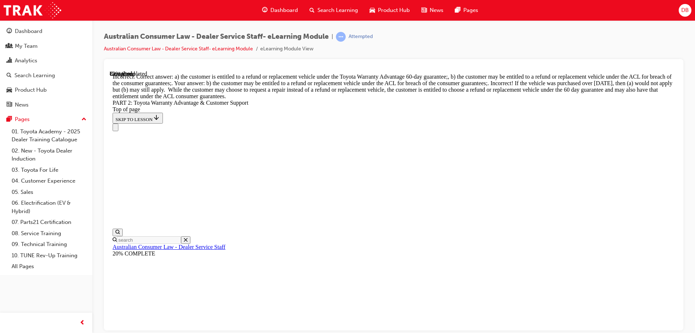  Describe the element at coordinates (389, 10) in the screenshot. I see `a: car-iconProduct Hub` at that location.